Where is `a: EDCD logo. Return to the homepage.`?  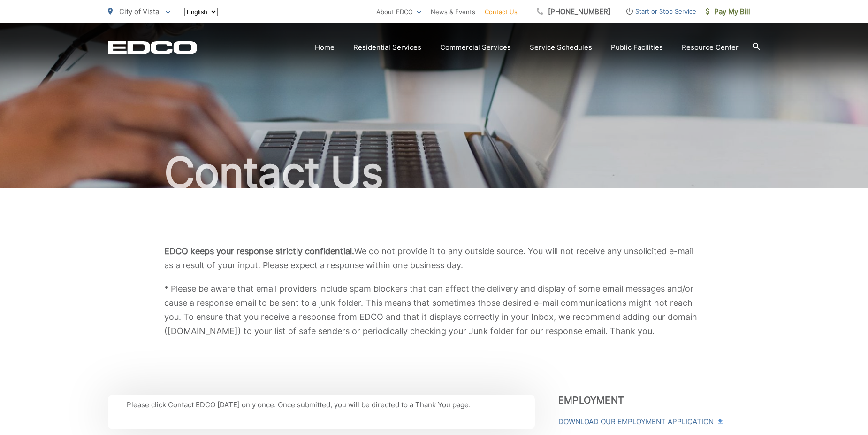 a: EDCD logo. Return to the homepage. is located at coordinates (153, 47).